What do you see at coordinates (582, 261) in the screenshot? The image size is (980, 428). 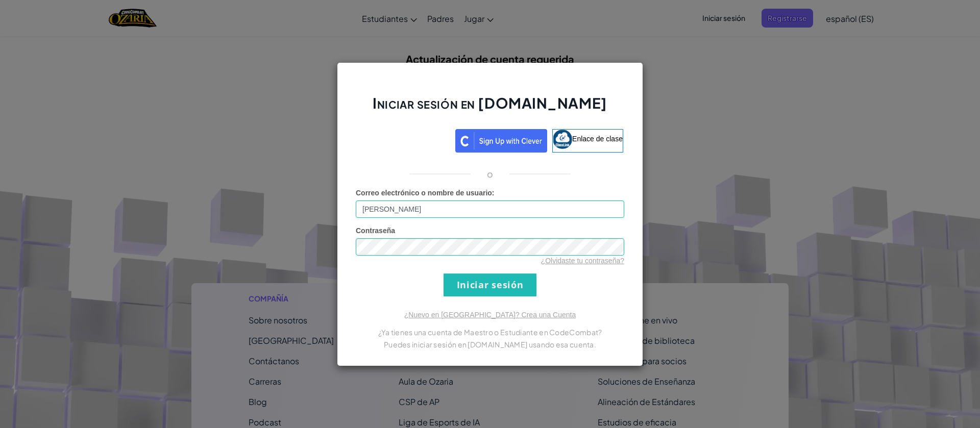 I see `font: ¿Olvidaste tu contraseña?` at bounding box center [582, 261].